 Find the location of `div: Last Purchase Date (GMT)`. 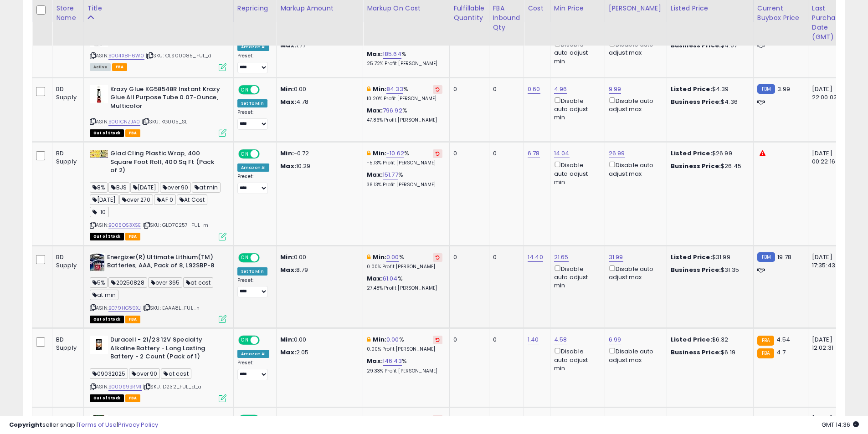

div: Last Purchase Date (GMT) is located at coordinates (828, 22).